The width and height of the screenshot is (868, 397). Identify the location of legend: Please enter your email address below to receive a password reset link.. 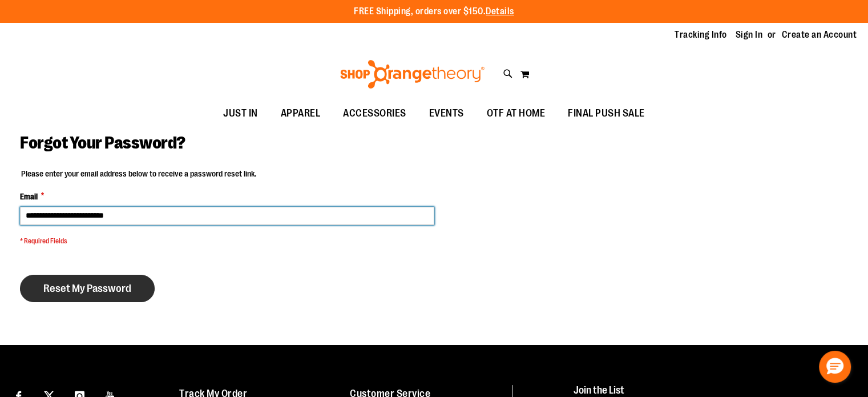
(139, 174).